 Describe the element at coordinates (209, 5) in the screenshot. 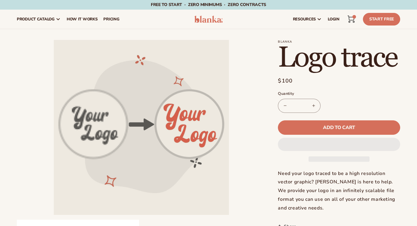

I see `span: Free to start · ZERO minimums · ZERO contracts` at that location.